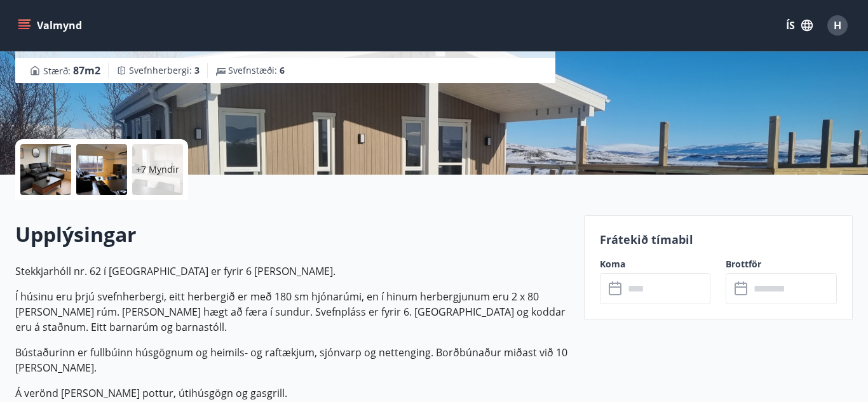 This screenshot has width=868, height=402. I want to click on h2: Upplýsingar, so click(292, 234).